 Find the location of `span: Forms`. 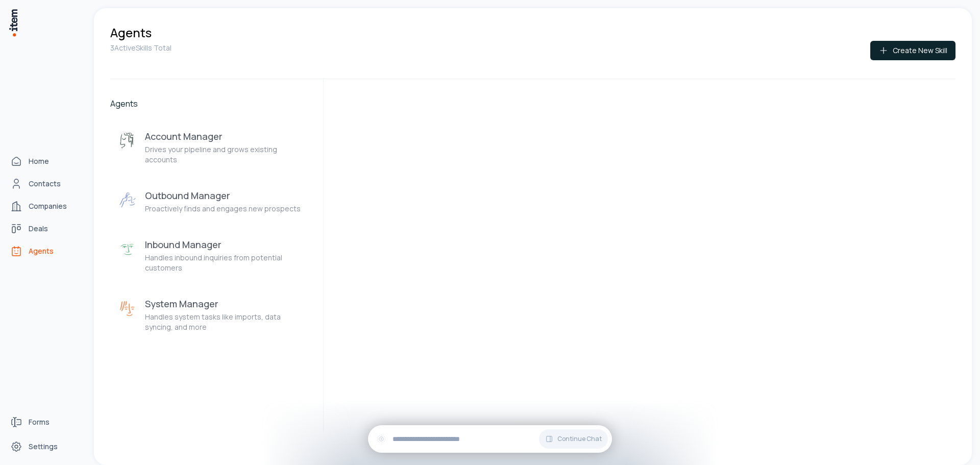

span: Forms is located at coordinates (38, 422).